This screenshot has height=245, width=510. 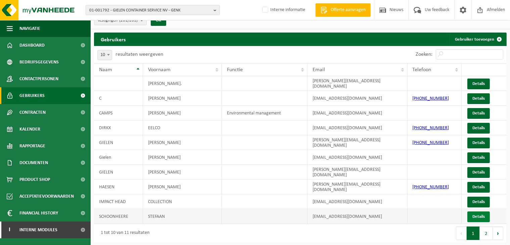 What do you see at coordinates (118, 216) in the screenshot?
I see `td: SCHOONHEERE` at bounding box center [118, 216].